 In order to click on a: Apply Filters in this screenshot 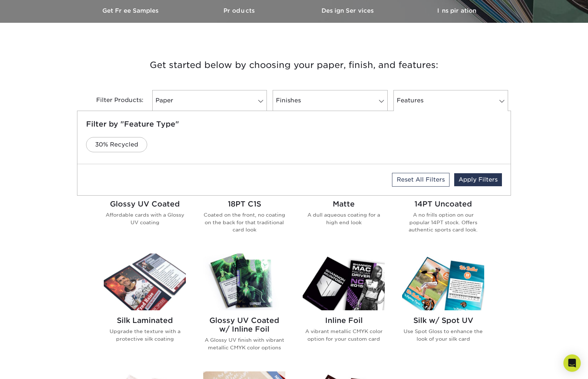, I will do `click(478, 180)`.